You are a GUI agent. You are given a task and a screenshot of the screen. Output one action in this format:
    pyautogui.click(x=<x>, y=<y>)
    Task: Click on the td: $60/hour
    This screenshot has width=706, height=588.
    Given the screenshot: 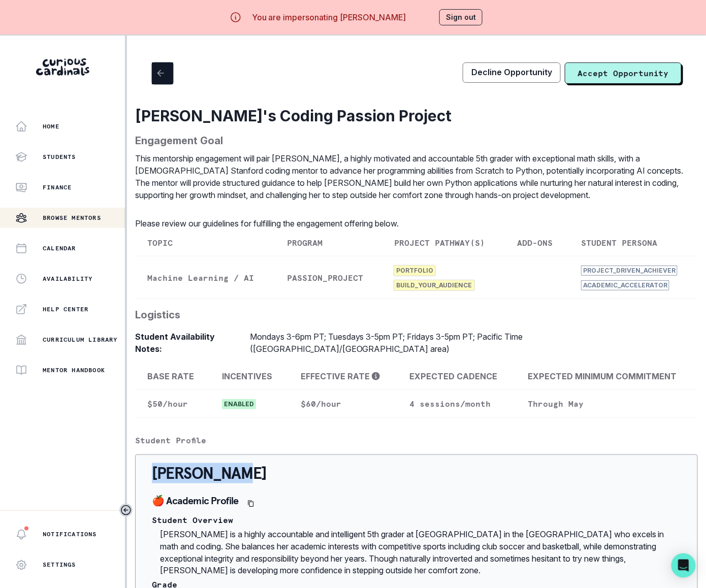 What is the action you would take?
    pyautogui.click(x=343, y=403)
    